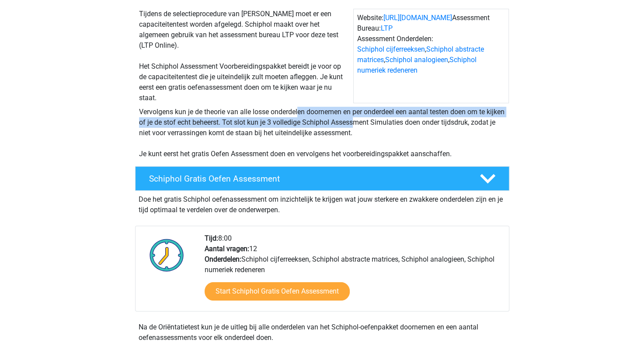 The image size is (644, 350). Describe the element at coordinates (322, 133) in the screenshot. I see `div: Vervolgens kun je de theorie van alle losse onderdelen doornemen en per onderdeel een aantal test...` at that location.